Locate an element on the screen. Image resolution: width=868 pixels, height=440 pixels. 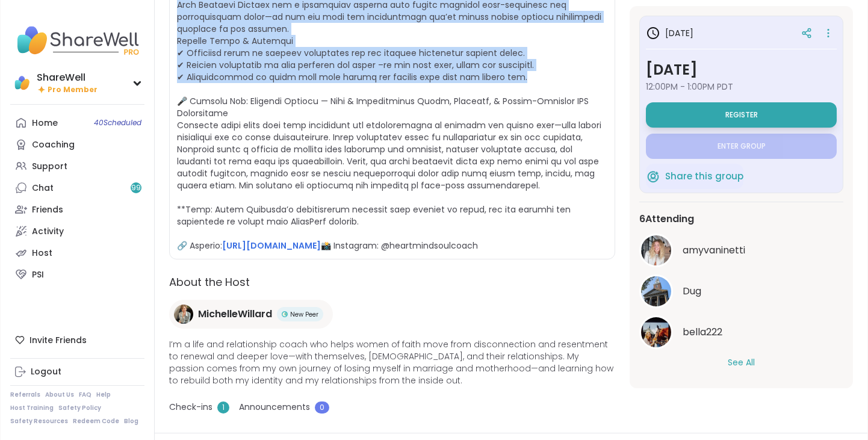
span: Dug is located at coordinates (692, 292).